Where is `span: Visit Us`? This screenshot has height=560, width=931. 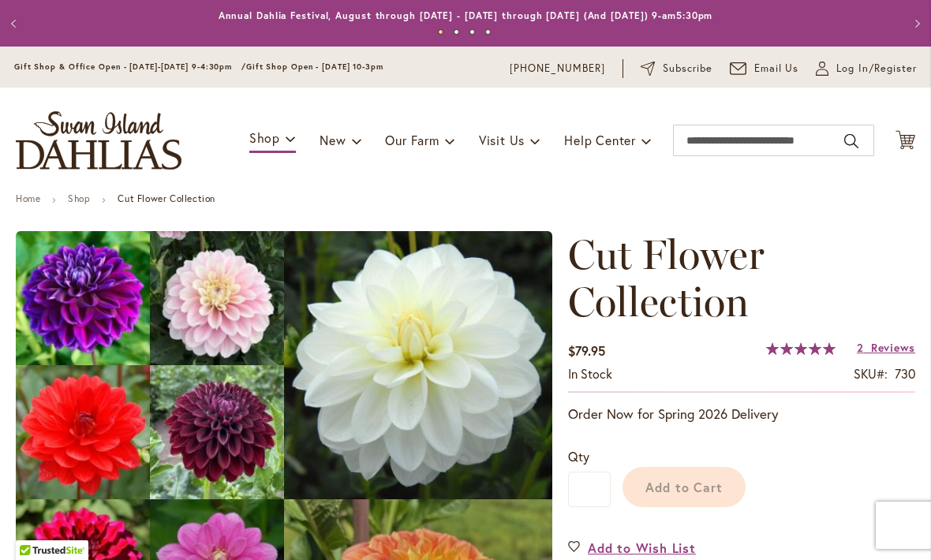 span: Visit Us is located at coordinates (502, 140).